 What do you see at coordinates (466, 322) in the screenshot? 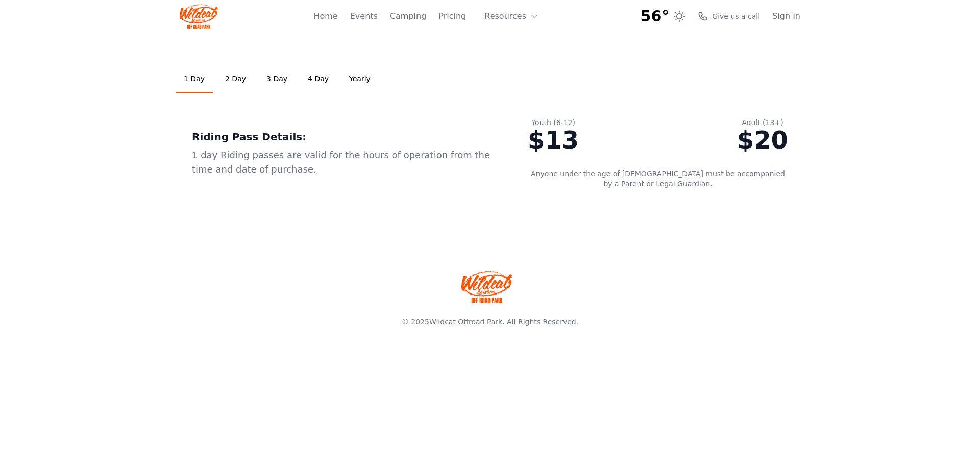
I see `a: Wildcat Offroad Park` at bounding box center [466, 322].